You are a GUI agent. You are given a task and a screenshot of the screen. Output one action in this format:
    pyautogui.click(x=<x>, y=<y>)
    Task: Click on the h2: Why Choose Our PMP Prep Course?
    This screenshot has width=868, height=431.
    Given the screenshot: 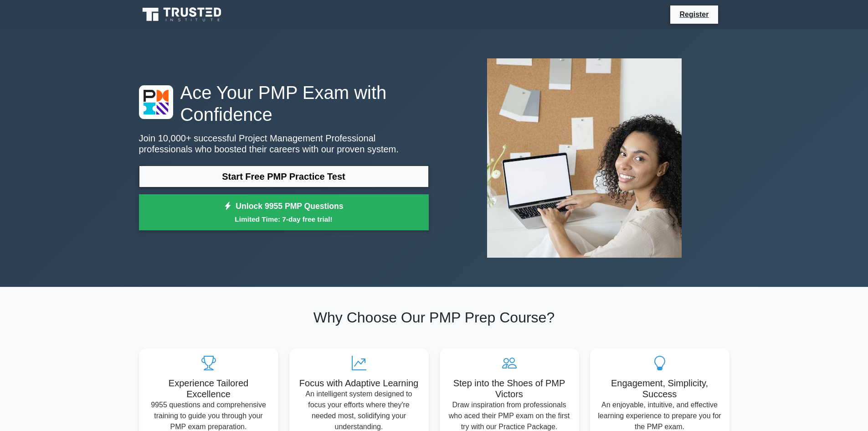 What is the action you would take?
    pyautogui.click(x=434, y=317)
    